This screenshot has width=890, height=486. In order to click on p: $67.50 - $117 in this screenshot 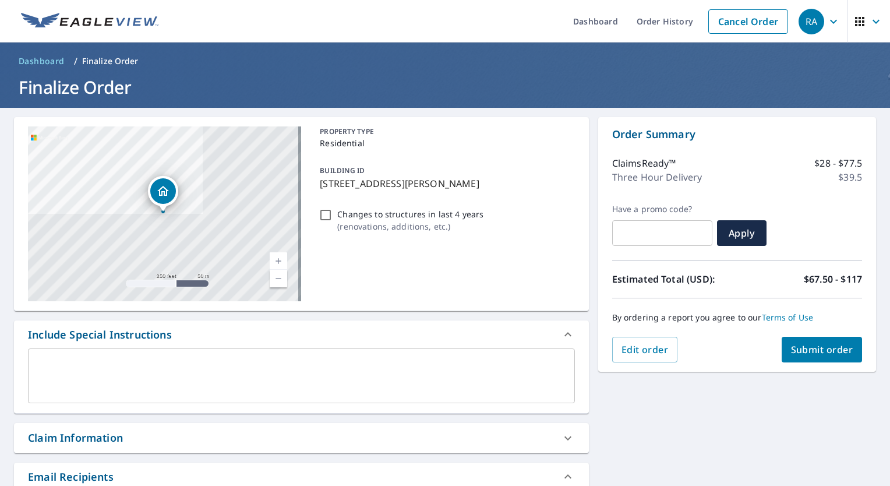, I will do `click(833, 279)`.